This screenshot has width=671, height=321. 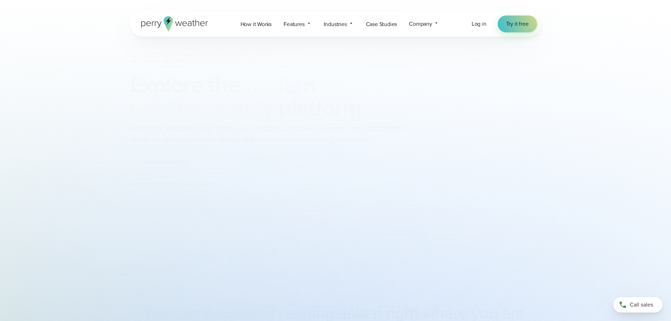 I want to click on span: Industries, so click(x=335, y=24).